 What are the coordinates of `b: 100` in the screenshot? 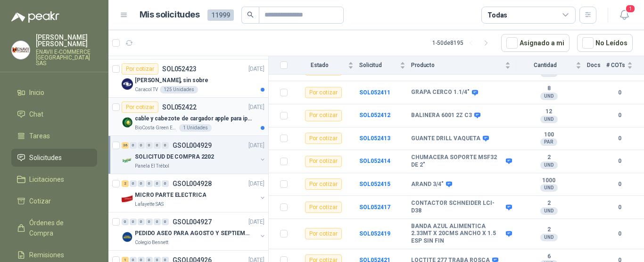 It's located at (549, 135).